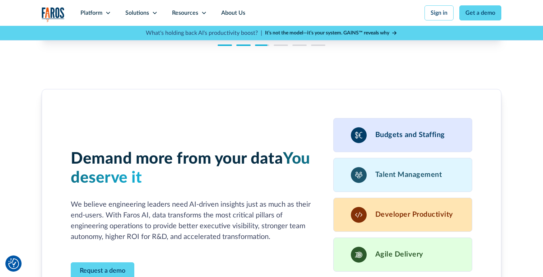 The height and width of the screenshot is (277, 543). What do you see at coordinates (137, 13) in the screenshot?
I see `div: Solutions` at bounding box center [137, 13].